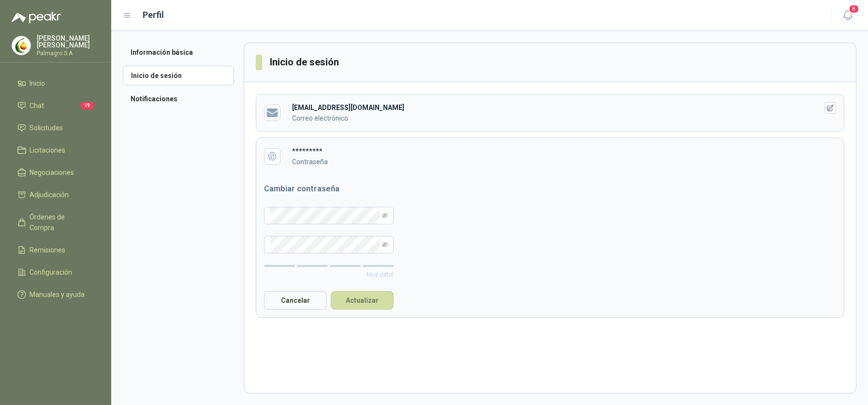 This screenshot has width=868, height=405. I want to click on p: Muy débil, so click(329, 275).